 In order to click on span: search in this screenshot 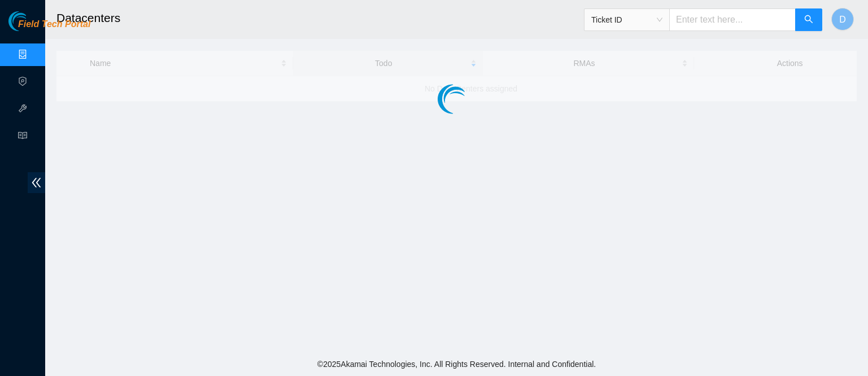, I will do `click(809, 20)`.